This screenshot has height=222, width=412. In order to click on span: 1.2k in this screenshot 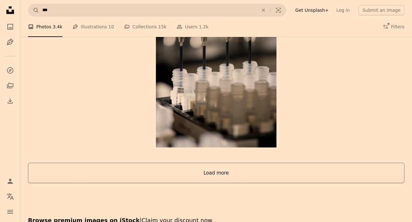, I will do `click(203, 27)`.